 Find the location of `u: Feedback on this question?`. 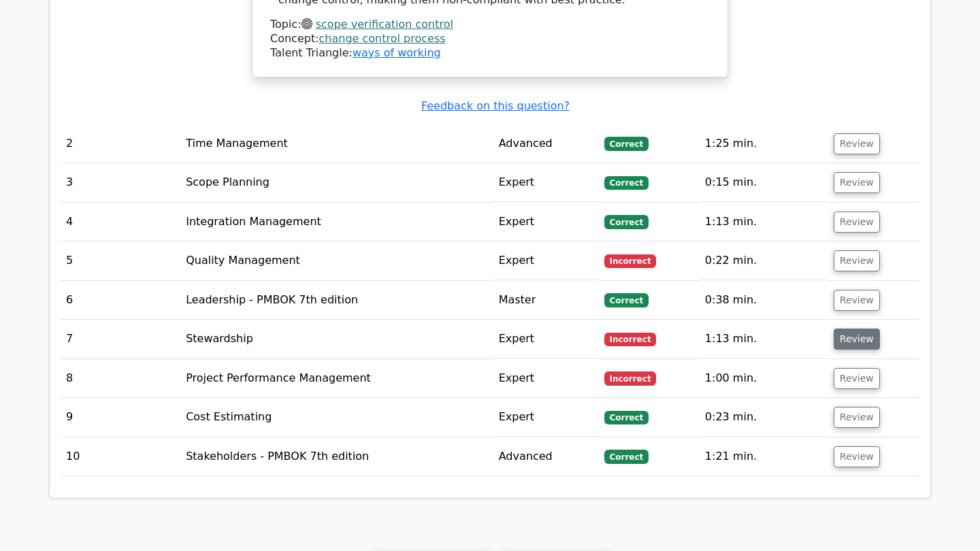

u: Feedback on this question? is located at coordinates (496, 105).